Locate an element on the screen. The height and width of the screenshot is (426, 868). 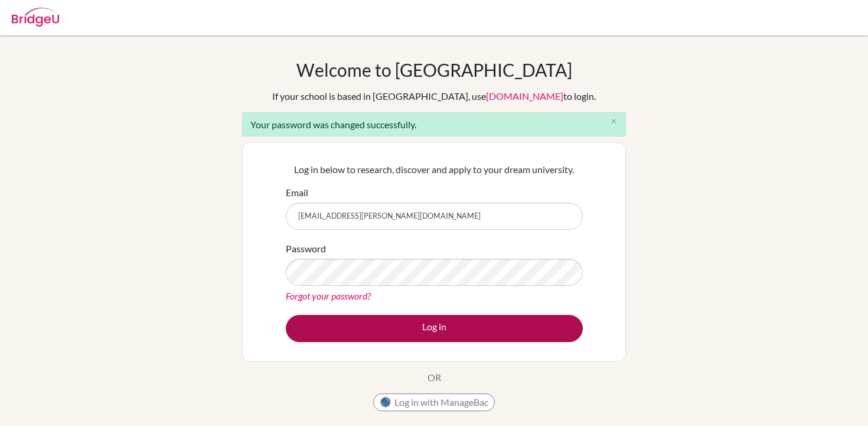
button: Log in with ManageBac is located at coordinates (434, 402).